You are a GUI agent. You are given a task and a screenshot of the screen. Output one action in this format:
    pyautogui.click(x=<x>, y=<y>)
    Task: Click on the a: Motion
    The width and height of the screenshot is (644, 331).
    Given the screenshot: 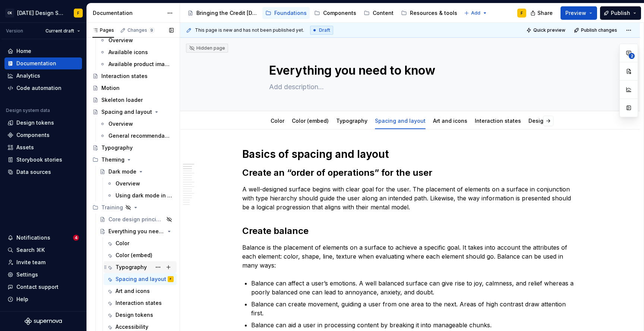 What is the action you would take?
    pyautogui.click(x=133, y=88)
    